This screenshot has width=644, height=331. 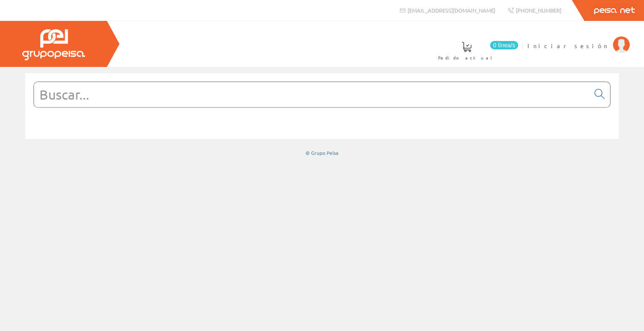 What do you see at coordinates (467, 58) in the screenshot?
I see `span: Pedido actual` at bounding box center [467, 58].